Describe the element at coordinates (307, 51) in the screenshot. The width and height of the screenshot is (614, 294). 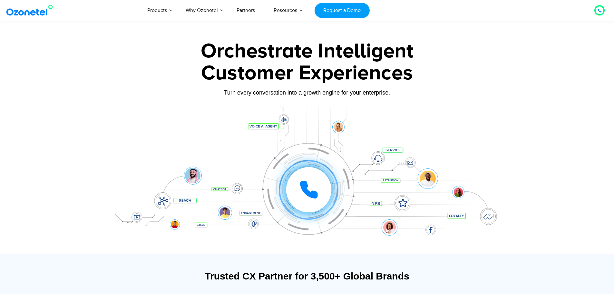
I see `div: Orchestrate Intelligent` at that location.